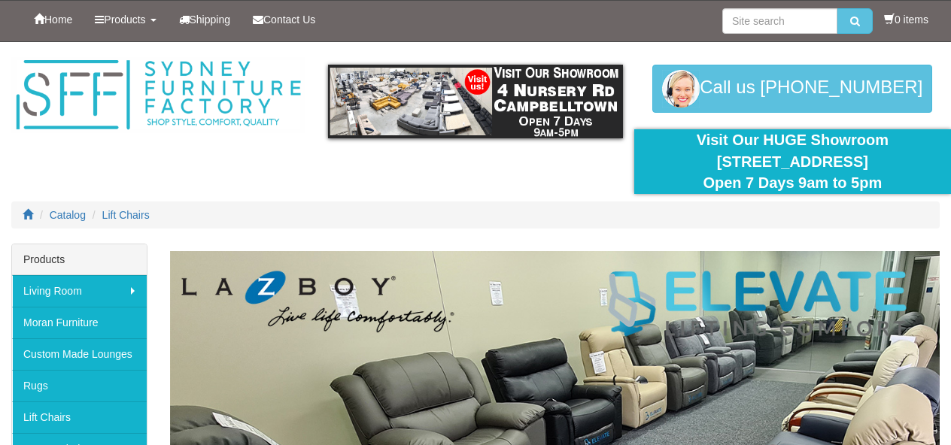 This screenshot has width=951, height=445. I want to click on a: Products, so click(125, 20).